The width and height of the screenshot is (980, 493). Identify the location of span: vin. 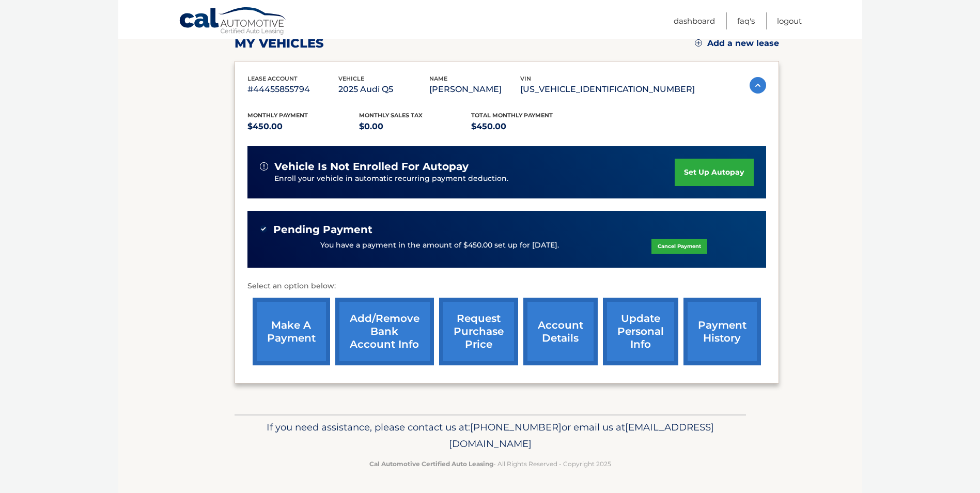
(525, 78).